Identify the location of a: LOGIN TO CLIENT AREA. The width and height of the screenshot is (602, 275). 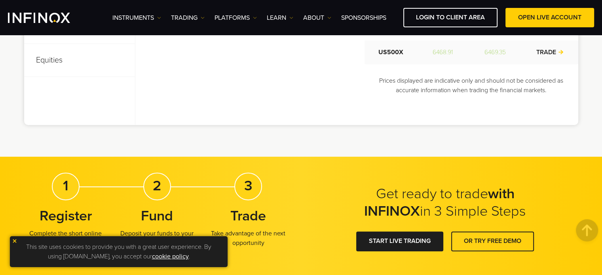
(450, 17).